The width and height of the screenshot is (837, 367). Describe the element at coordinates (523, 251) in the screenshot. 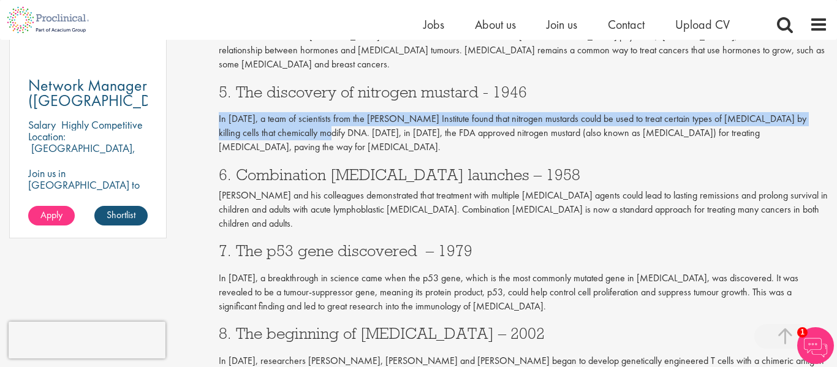

I see `h3: 7. The p53 gene discovered – 1979` at that location.